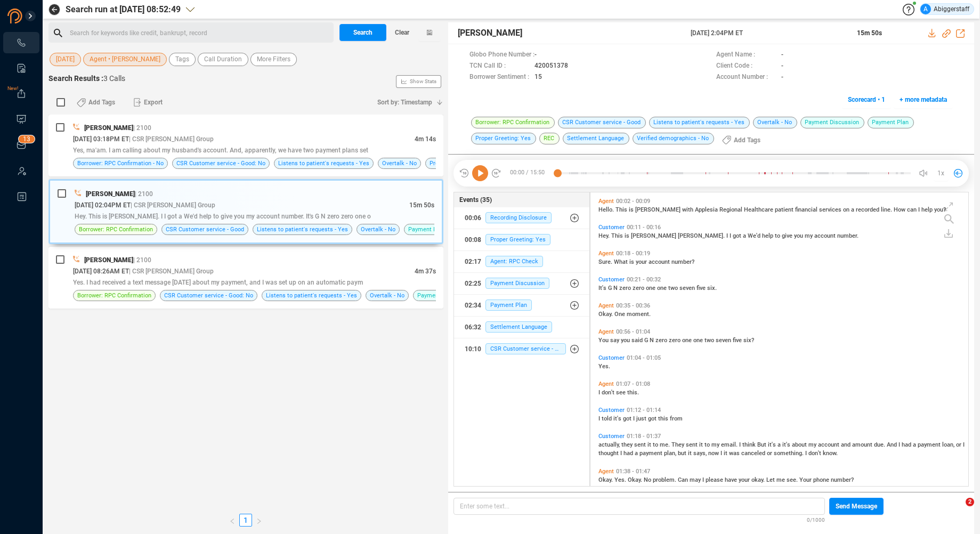 The height and width of the screenshot is (534, 980). Describe the element at coordinates (712, 288) in the screenshot. I see `span: six.` at that location.